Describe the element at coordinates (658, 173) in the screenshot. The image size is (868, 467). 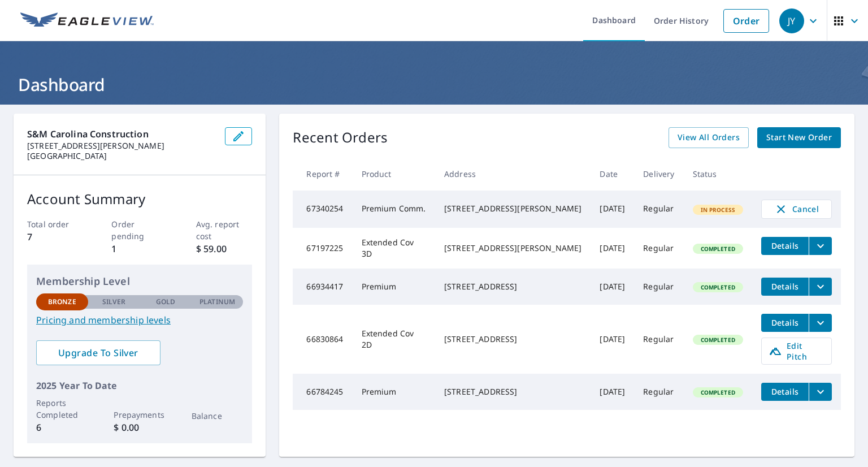
I see `th: Delivery` at that location.